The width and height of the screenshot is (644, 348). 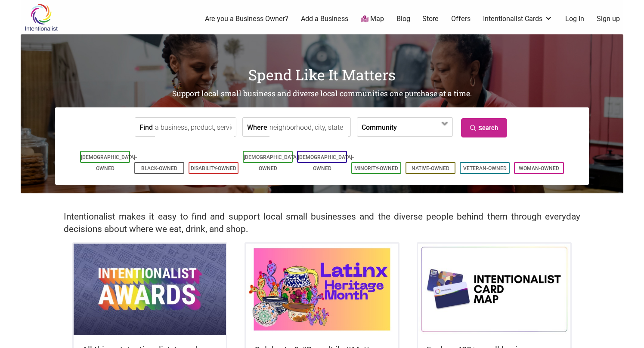 What do you see at coordinates (146, 127) in the screenshot?
I see `label: Find` at bounding box center [146, 127].